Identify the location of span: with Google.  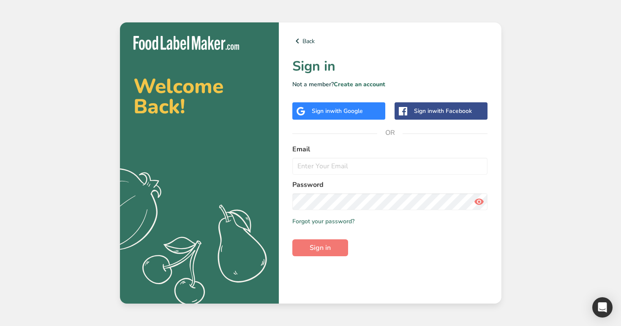
(347, 111).